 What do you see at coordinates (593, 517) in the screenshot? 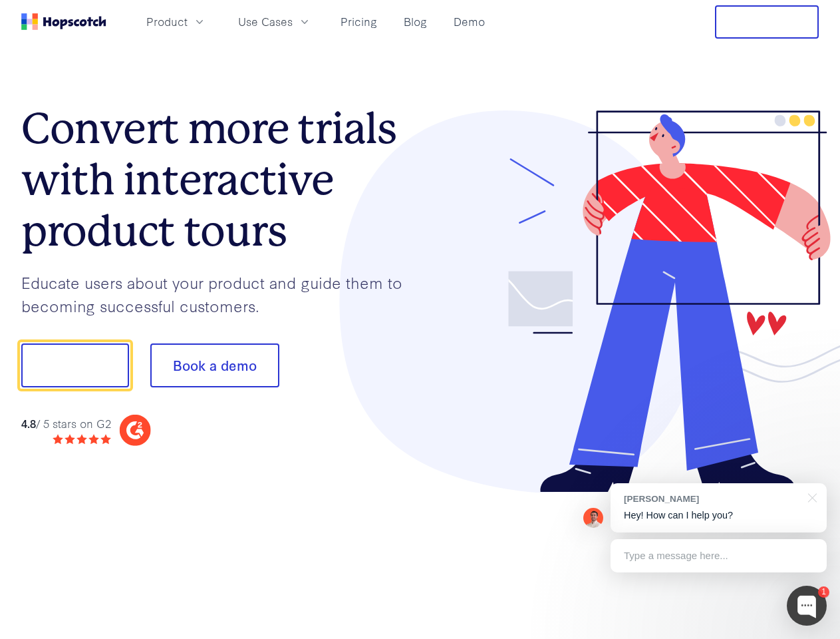
I see `img: Mark Spera` at bounding box center [593, 517].